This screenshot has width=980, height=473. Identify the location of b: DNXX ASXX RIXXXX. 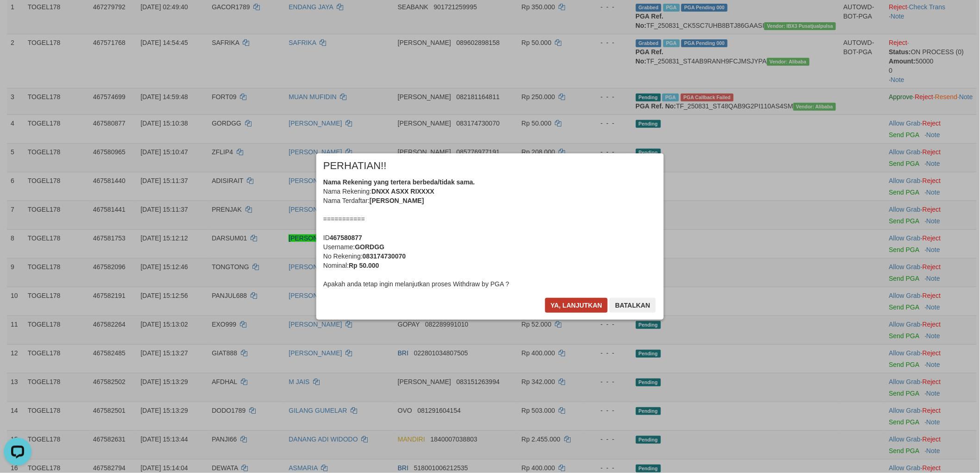
(403, 191).